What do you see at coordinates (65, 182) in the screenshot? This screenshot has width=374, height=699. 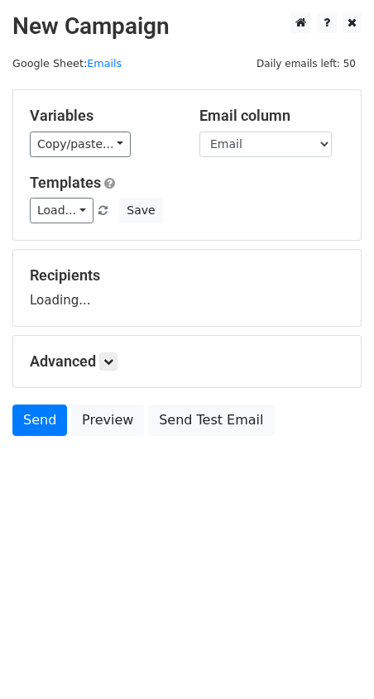 I see `a: Templates` at bounding box center [65, 182].